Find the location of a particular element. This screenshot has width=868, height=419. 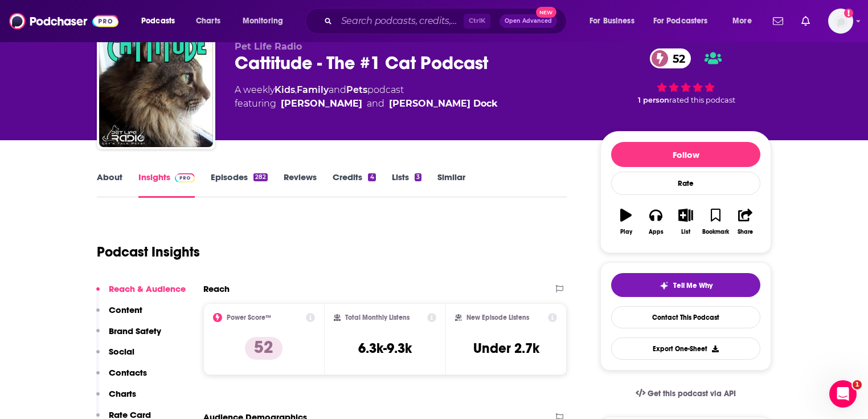

span: 1 is located at coordinates (857, 385).